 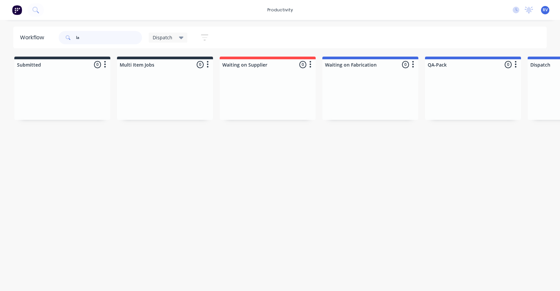 I want to click on span: Dispatch, so click(x=162, y=37).